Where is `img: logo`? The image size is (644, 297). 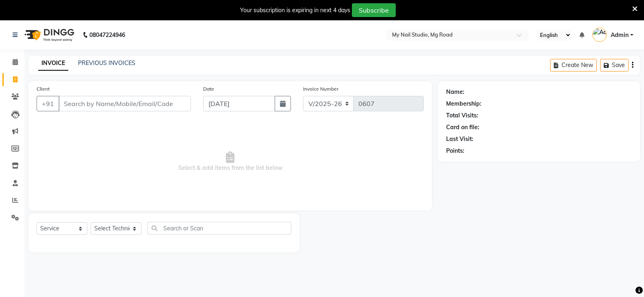
img: logo is located at coordinates (48, 35).